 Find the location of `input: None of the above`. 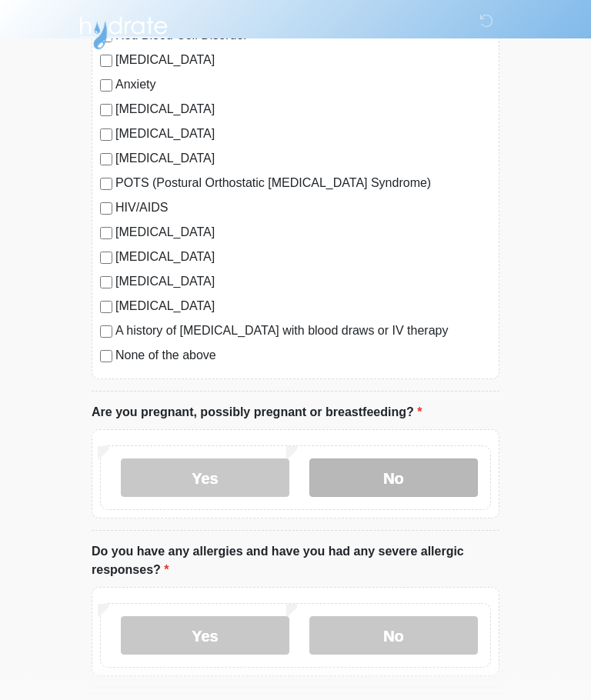

input: None of the above is located at coordinates (106, 357).